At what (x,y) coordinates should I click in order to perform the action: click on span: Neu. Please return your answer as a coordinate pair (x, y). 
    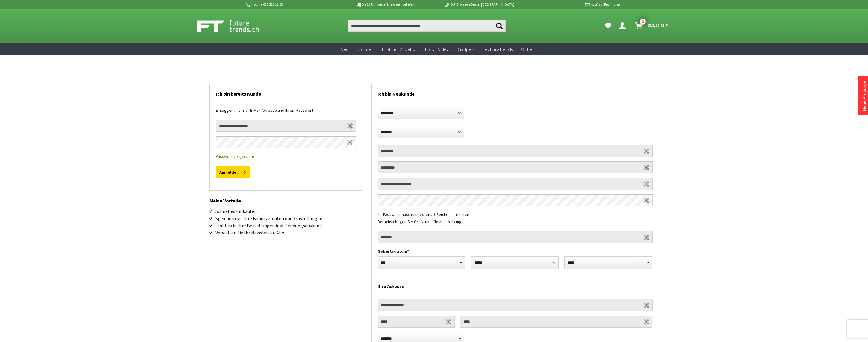
    Looking at the image, I should click on (345, 49).